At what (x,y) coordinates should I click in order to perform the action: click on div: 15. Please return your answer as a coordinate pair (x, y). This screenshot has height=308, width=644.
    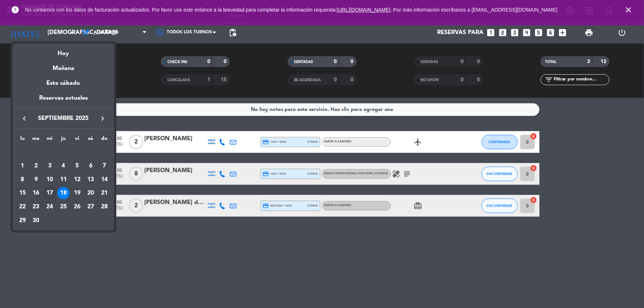
    Looking at the image, I should click on (23, 193).